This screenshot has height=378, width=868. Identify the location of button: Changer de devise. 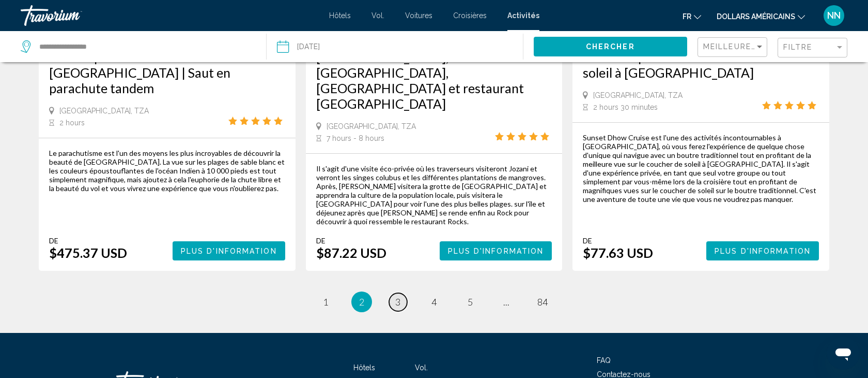
(761, 16).